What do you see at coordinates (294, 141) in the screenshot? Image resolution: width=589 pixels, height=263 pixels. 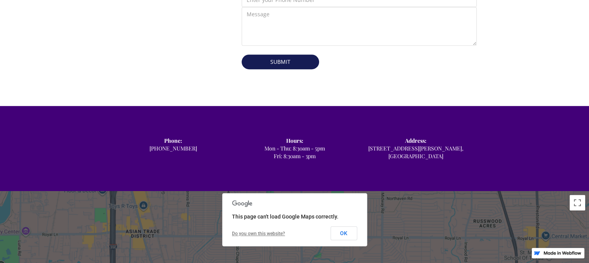 I see `strong: Hours: ‍` at bounding box center [294, 141].